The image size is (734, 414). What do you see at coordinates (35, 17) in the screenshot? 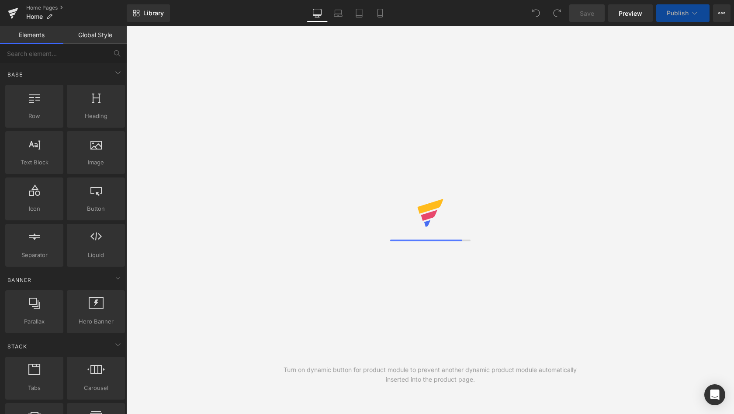
I see `span: Home` at bounding box center [35, 17].